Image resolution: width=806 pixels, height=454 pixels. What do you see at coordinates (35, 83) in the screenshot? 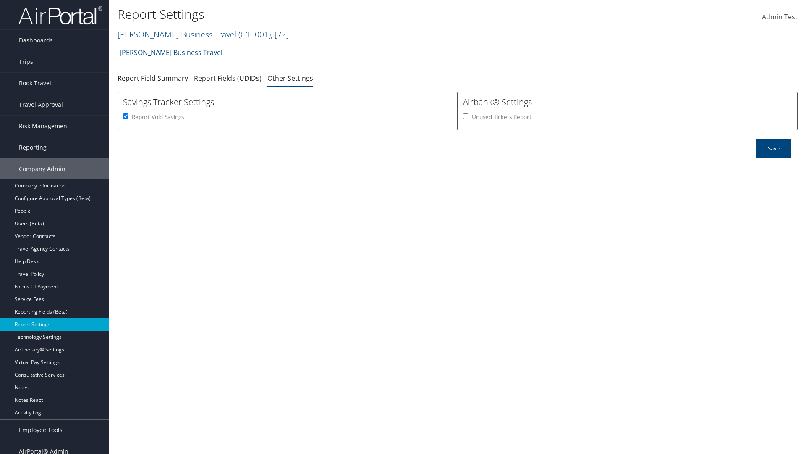
I see `span: Book Travel` at bounding box center [35, 83].